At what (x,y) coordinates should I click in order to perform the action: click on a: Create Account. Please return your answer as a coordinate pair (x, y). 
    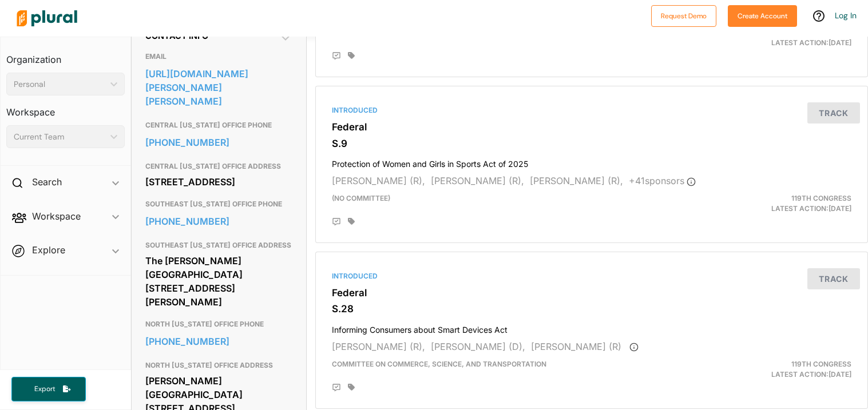
    Looking at the image, I should click on (762, 15).